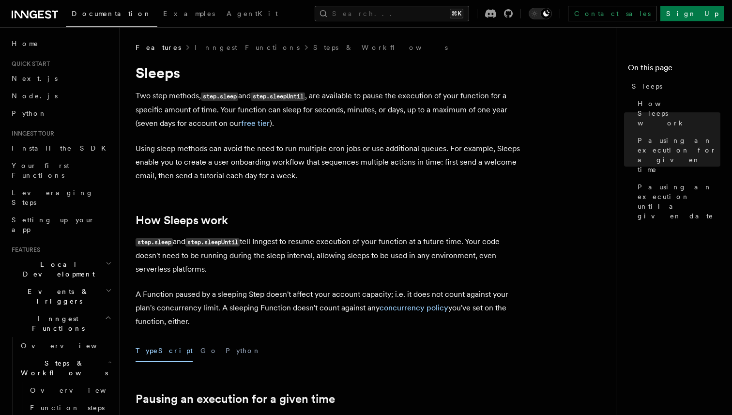 The image size is (732, 415). What do you see at coordinates (255, 123) in the screenshot?
I see `a: free tier` at bounding box center [255, 123].